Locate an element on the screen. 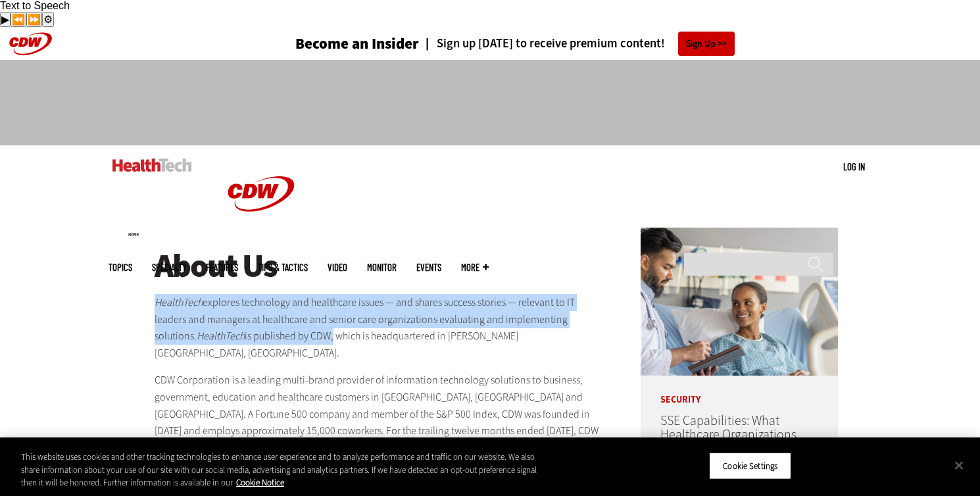  span: SSE Capabilities: What Healthcare Organizations Need to Know is located at coordinates (728, 434).